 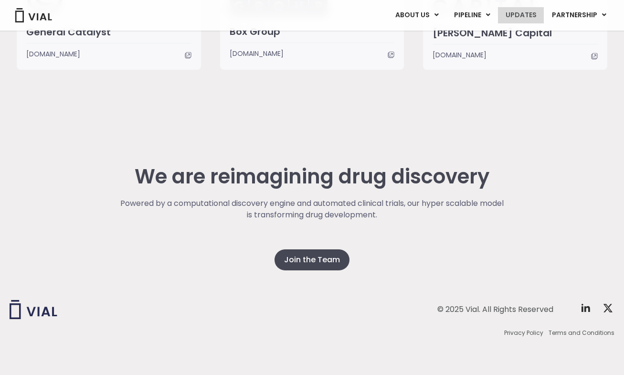 What do you see at coordinates (33, 309) in the screenshot?
I see `img: Vial logo wih "Vial" spelled out` at bounding box center [33, 309].